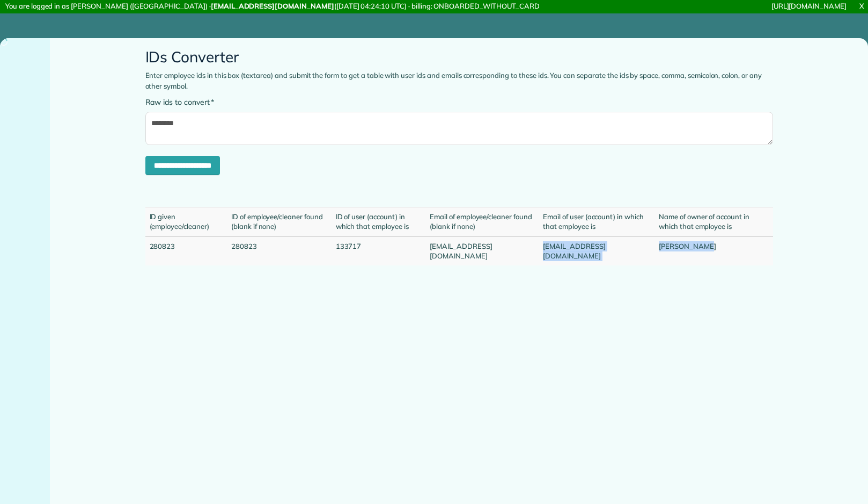  I want to click on p: Enter employee ids in this box (textarea) and submit the form to get a table with user ids and em..., so click(459, 81).